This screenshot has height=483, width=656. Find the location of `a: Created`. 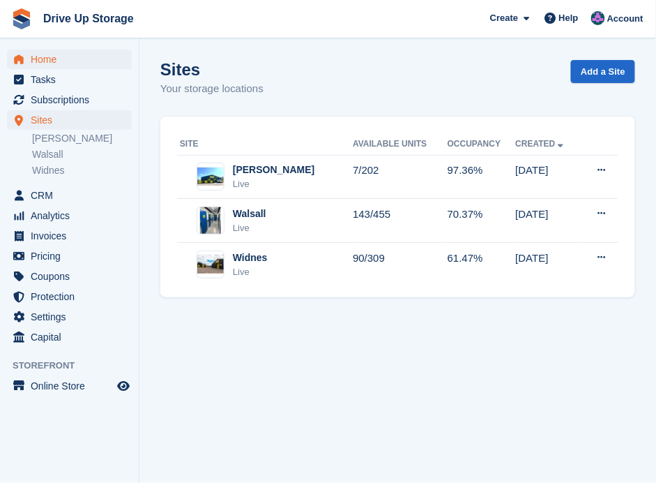

a: Created is located at coordinates (541, 144).